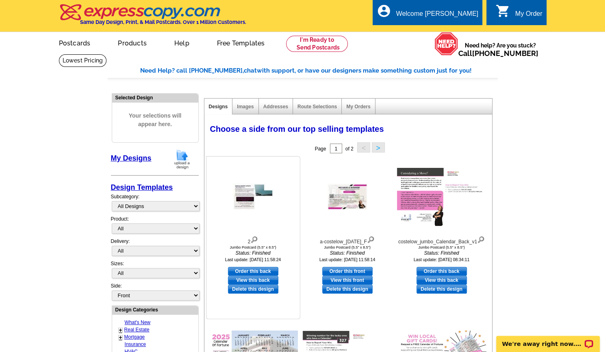 Image resolution: width=605 pixels, height=352 pixels. Describe the element at coordinates (155, 249) in the screenshot. I see `div: Delivery:` at that location.